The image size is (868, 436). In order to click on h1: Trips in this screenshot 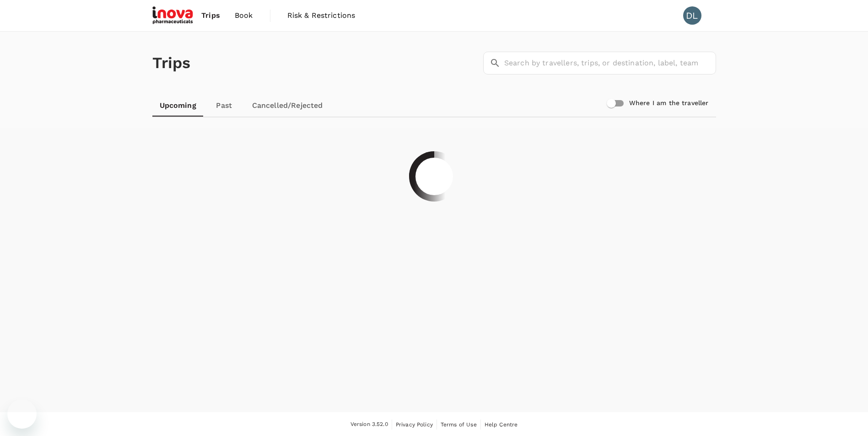, I will do `click(171, 63)`.